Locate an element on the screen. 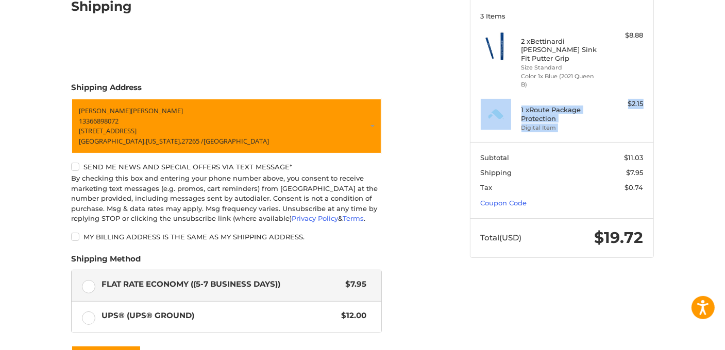  li: Digital Item is located at coordinates (561, 128).